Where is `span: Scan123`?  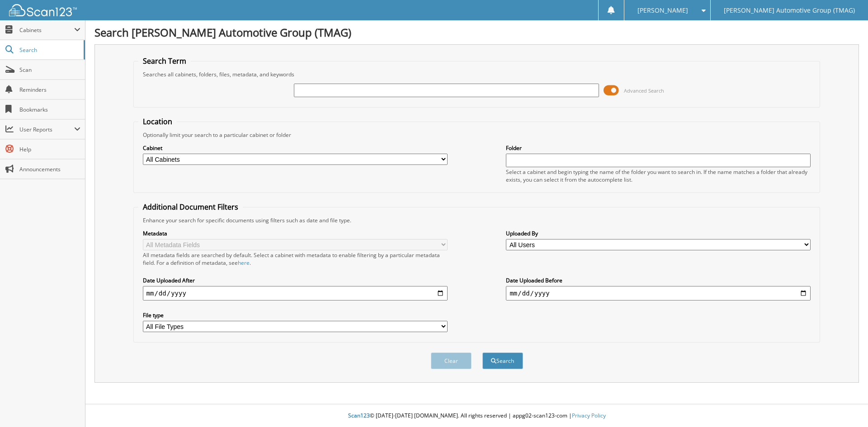
span: Scan123 is located at coordinates (359, 415).